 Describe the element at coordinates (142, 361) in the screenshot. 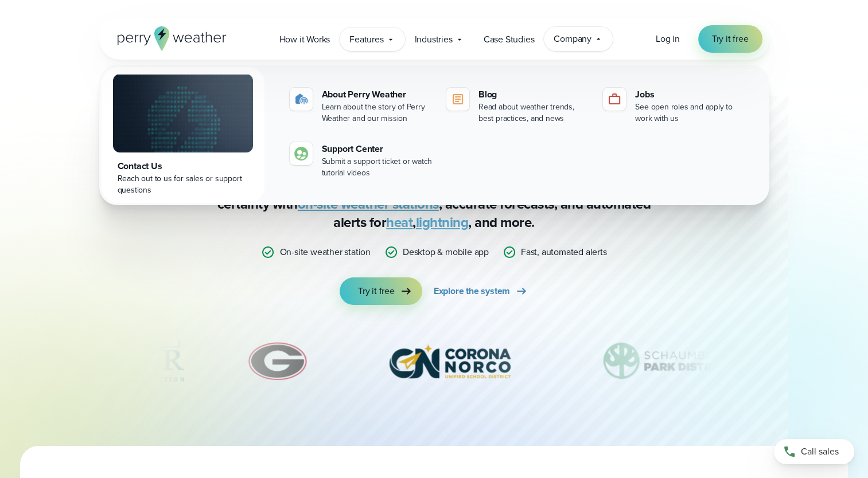

I see `div: 5 of 12` at that location.